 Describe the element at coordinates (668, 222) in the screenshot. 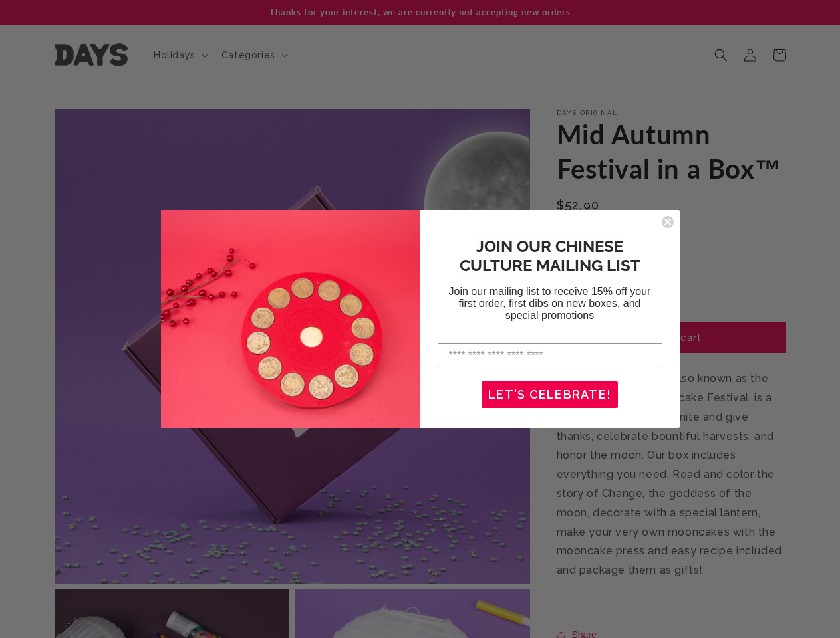

I see `button: Close dialog` at that location.